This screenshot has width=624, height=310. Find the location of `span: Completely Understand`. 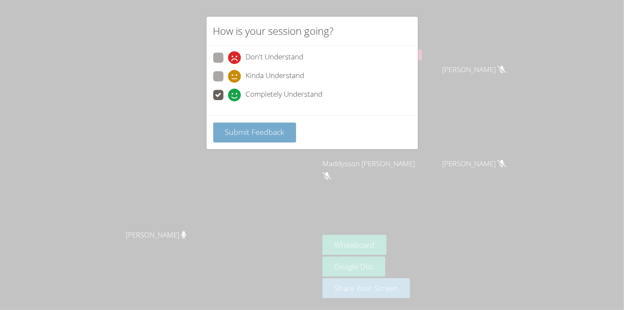

span: Completely Understand is located at coordinates (284, 95).